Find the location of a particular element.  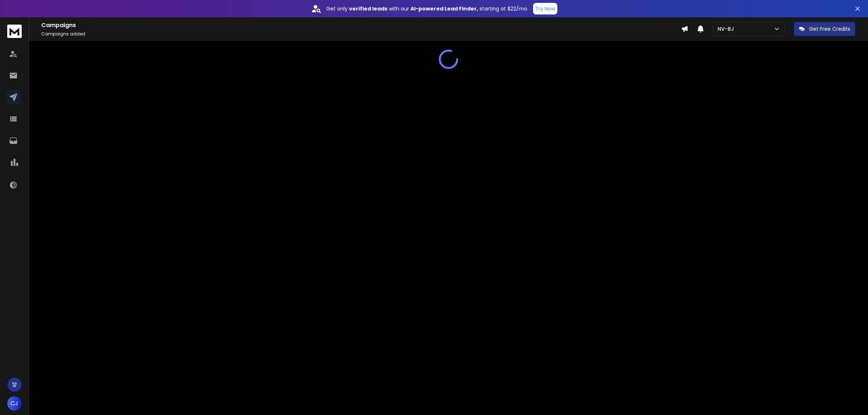

p: NV-BJ is located at coordinates (727, 29).